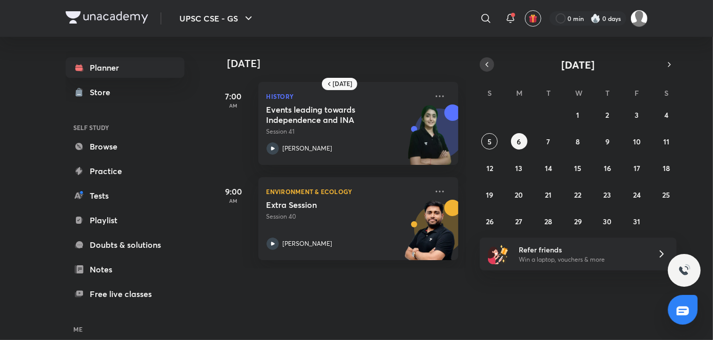  Describe the element at coordinates (608, 93) in the screenshot. I see `abbr: Thursday` at that location.